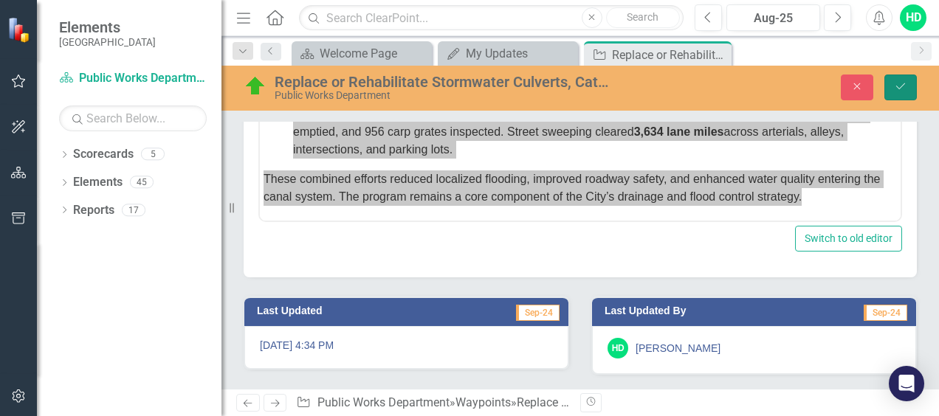  I want to click on a: Reports, so click(94, 210).